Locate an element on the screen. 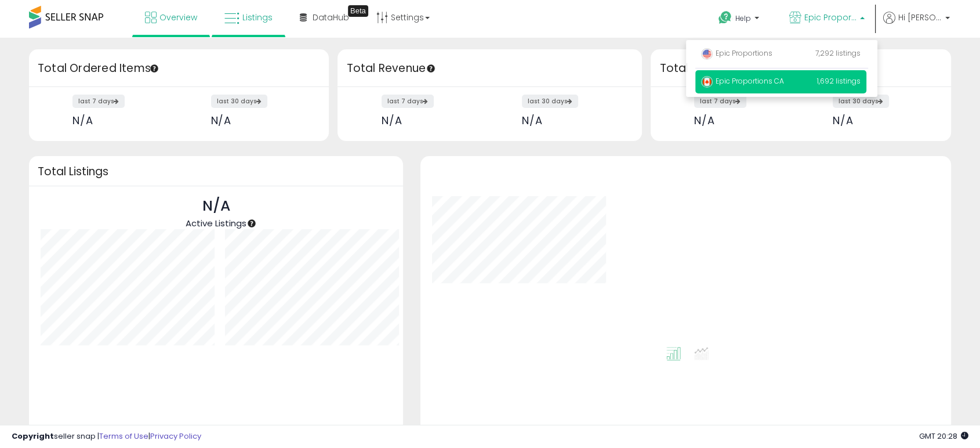  a: Terms of Use is located at coordinates (124, 436).